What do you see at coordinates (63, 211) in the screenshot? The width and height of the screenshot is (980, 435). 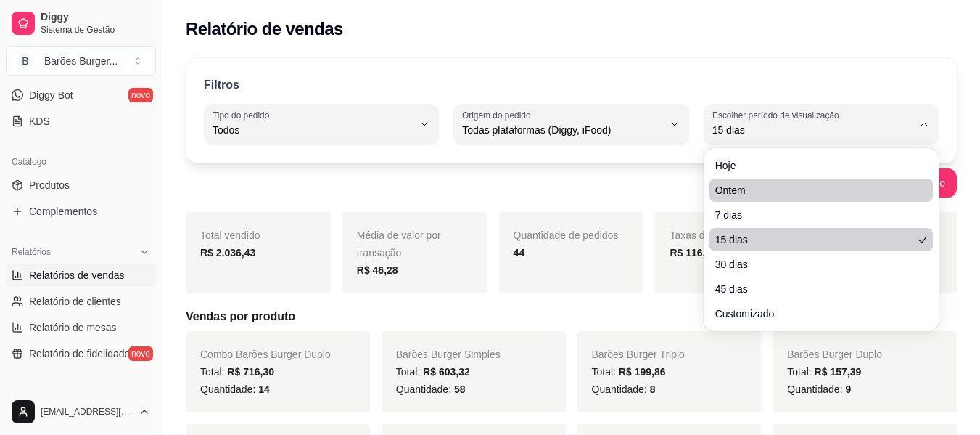 I see `span: Complementos` at bounding box center [63, 211].